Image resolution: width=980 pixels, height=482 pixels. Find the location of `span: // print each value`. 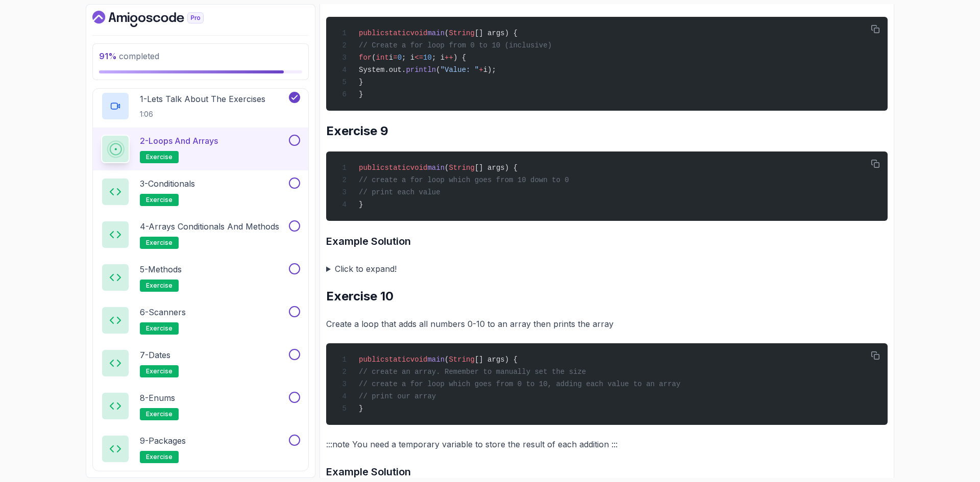

span: // print each value is located at coordinates (400, 192).